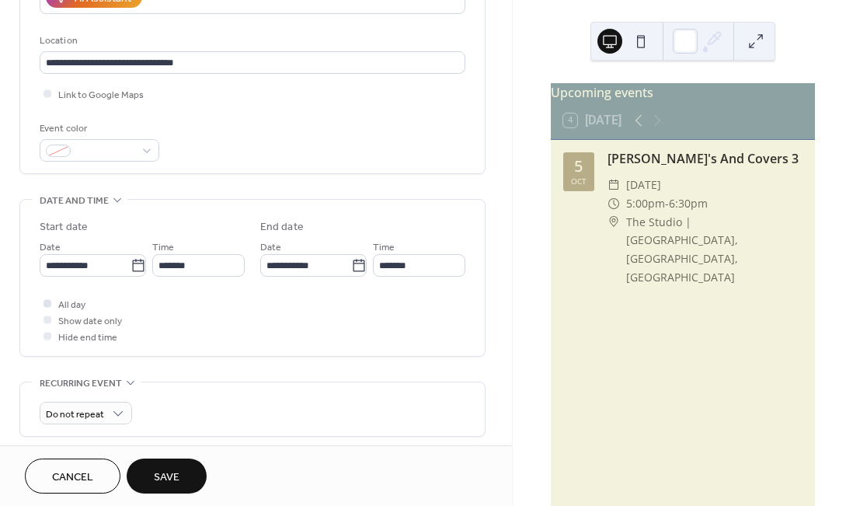 This screenshot has width=853, height=506. What do you see at coordinates (166, 477) in the screenshot?
I see `span: Save` at bounding box center [166, 477].